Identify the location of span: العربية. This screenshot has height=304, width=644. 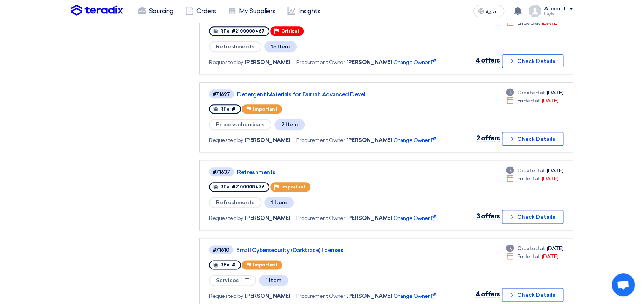
(493, 11).